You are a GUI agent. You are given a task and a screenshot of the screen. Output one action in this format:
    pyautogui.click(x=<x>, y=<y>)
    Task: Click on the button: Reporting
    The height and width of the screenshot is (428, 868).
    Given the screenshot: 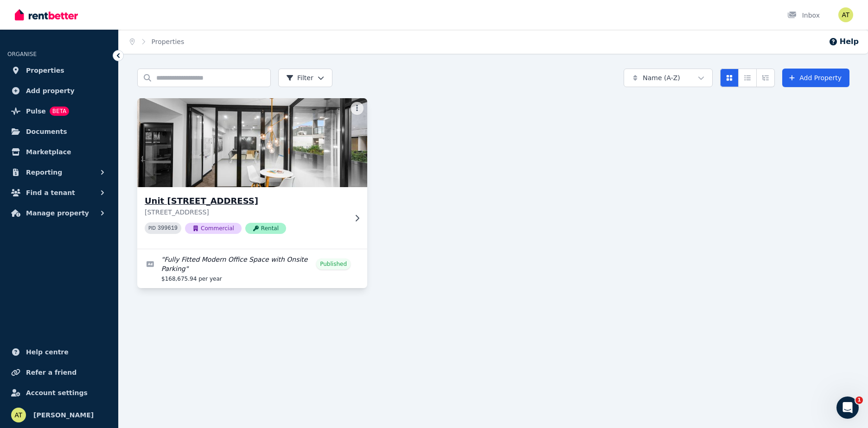 What is the action you would take?
    pyautogui.click(x=59, y=173)
    